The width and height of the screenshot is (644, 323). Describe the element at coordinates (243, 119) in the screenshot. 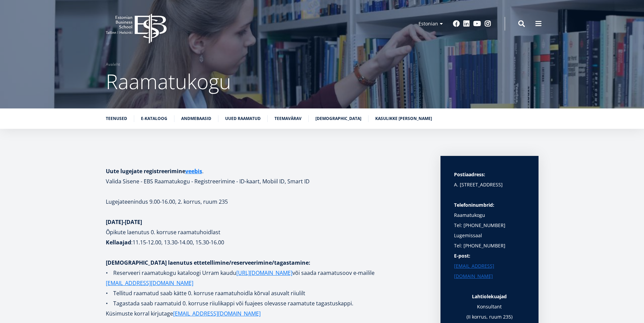

I see `a: Uued raamatud` at that location.